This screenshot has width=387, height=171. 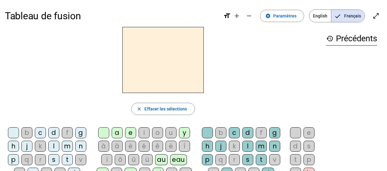 I want to click on h3: Précédents, so click(x=351, y=39).